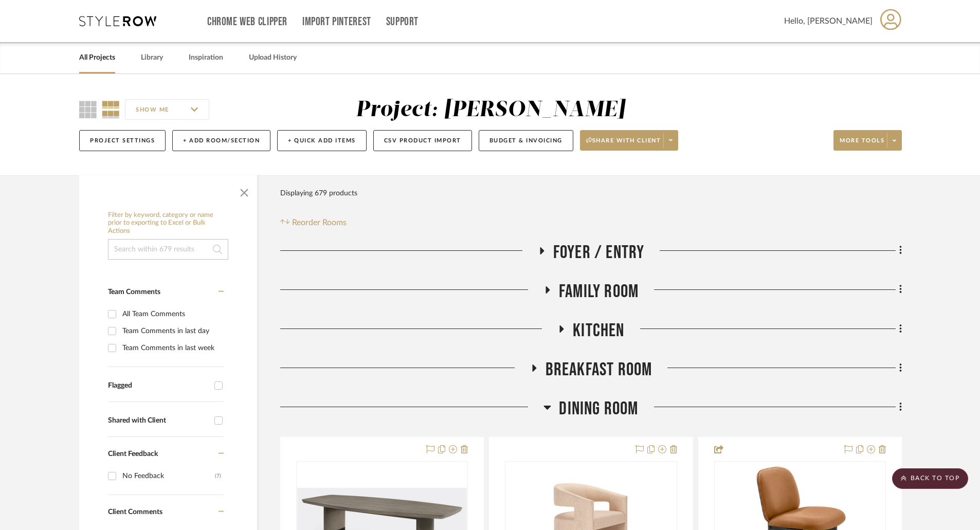  Describe the element at coordinates (319, 194) in the screenshot. I see `div: Displaying 679 products` at that location.